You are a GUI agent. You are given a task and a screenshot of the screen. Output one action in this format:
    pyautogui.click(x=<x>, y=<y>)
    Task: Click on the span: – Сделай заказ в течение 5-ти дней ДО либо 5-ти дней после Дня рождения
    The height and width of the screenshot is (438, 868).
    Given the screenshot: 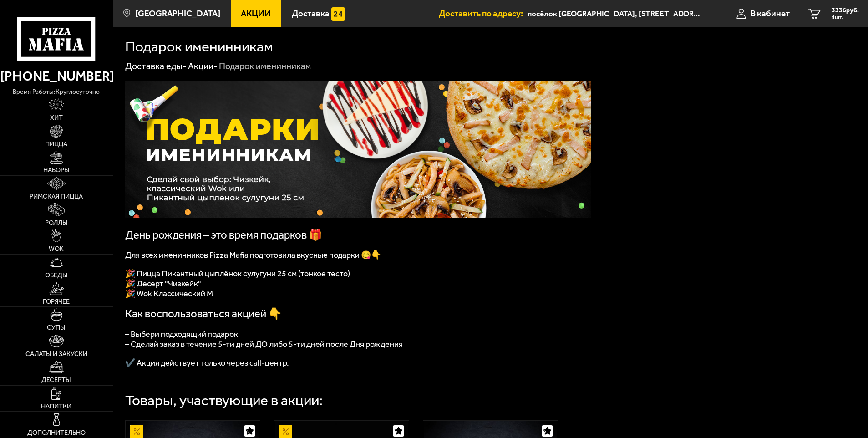 What is the action you would take?
    pyautogui.click(x=264, y=345)
    